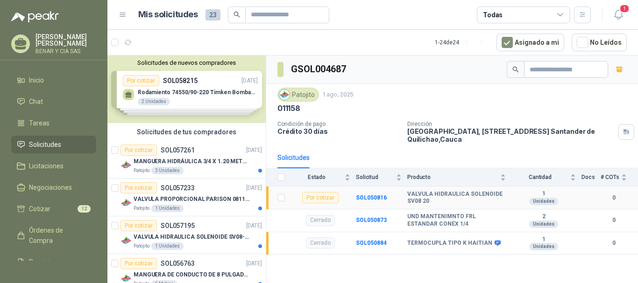  What do you see at coordinates (186, 132) in the screenshot?
I see `div: Solicitudes de tus compradores` at bounding box center [186, 132].